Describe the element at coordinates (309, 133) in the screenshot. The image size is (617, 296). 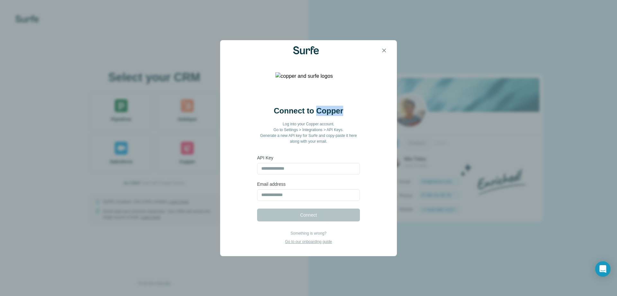
I see `p: Log into your Copper account. Go to Settings > Integrations > API Keys. Generate a new API key fo...` at that location.